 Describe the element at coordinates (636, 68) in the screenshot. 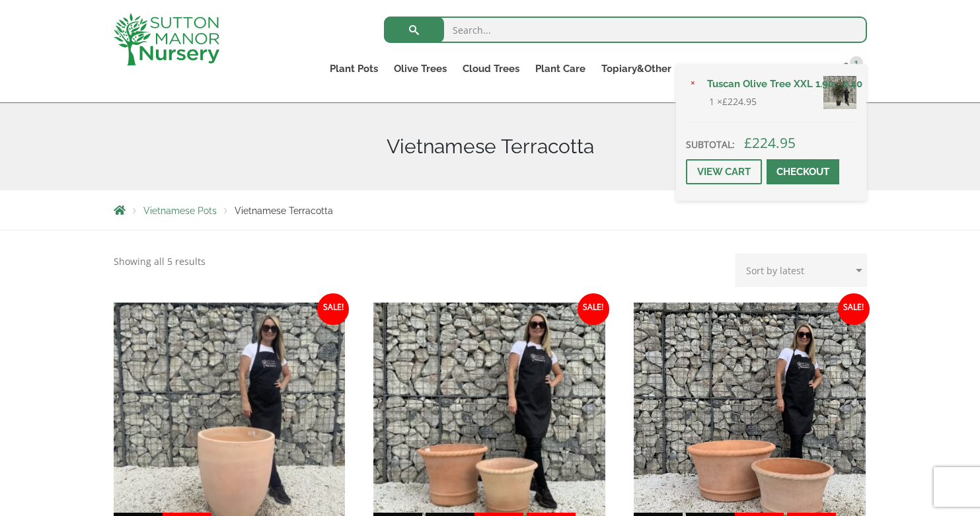

I see `a: Topiary&Other` at that location.